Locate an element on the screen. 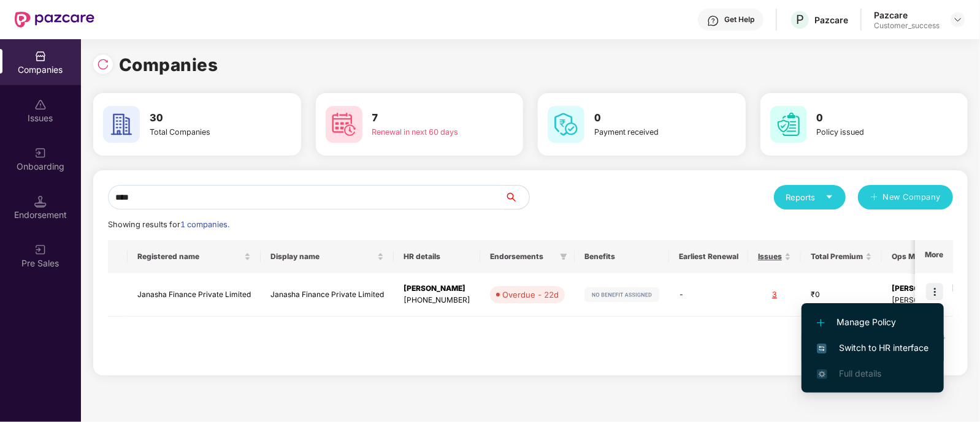 The width and height of the screenshot is (980, 422). img: svg+xml;base64,PHN2ZyB3aWR0aD0iMTQuNSIgaGVpZ2h0PSIxNC41IiB2aWV3Qm94PSIwIDAgMTYgMTYiIGZpbGw9Im5vbm... is located at coordinates (40, 201).